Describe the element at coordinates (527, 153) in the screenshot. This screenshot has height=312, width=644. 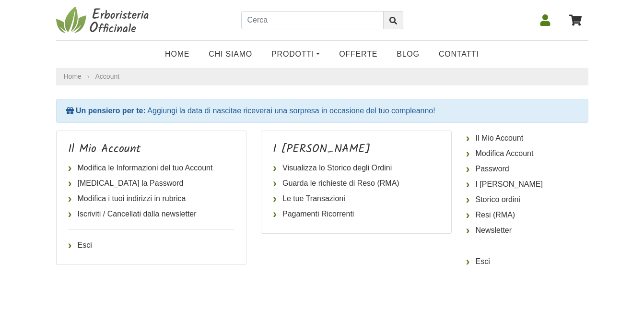
I see `a: Modifica Account` at that location.